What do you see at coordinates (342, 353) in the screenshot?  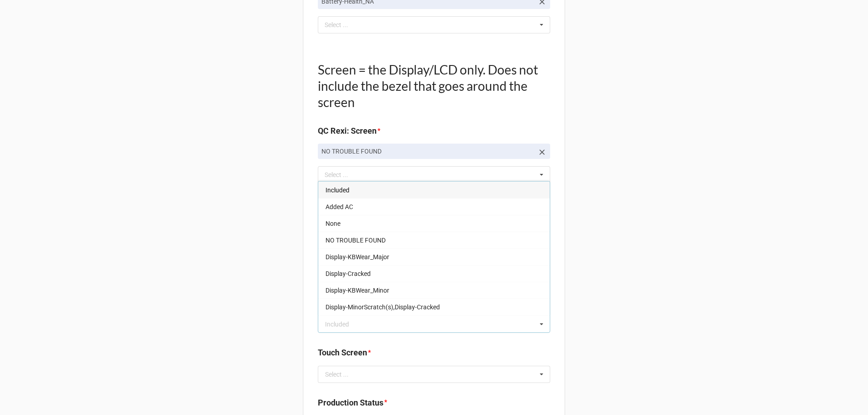 I see `label: Touch Screen` at bounding box center [342, 353].